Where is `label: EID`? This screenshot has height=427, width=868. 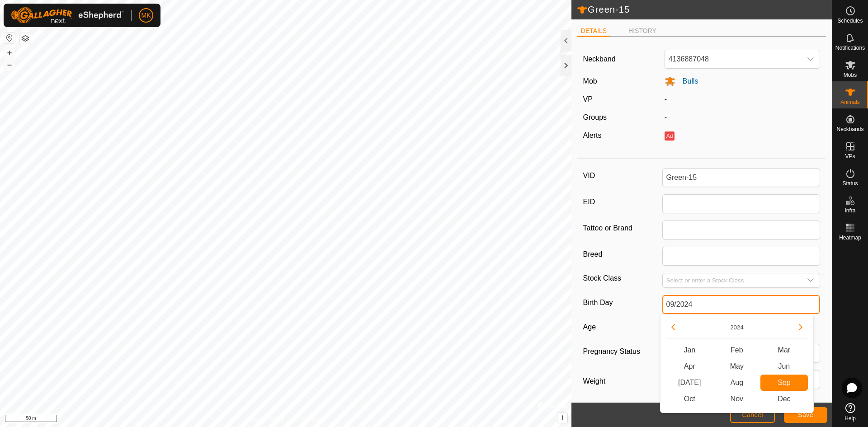
label: EID is located at coordinates (623, 202).